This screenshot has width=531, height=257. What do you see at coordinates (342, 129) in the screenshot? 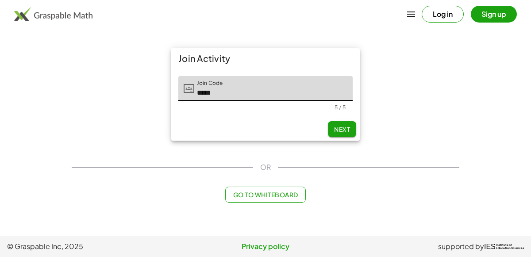
I see `button: Next` at bounding box center [342, 129].